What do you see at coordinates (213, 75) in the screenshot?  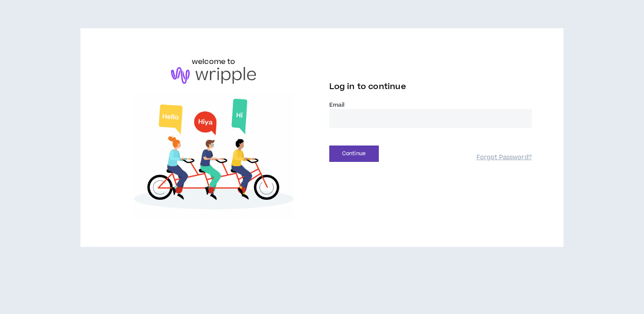 I see `img: logo-brand.png` at bounding box center [213, 75].